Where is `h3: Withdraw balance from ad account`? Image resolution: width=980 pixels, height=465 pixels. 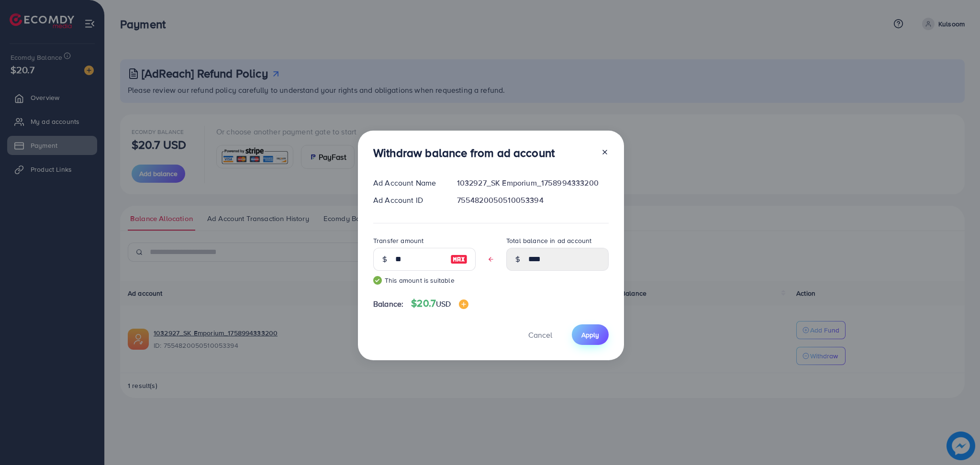
h3: Withdraw balance from ad account is located at coordinates (464, 152).